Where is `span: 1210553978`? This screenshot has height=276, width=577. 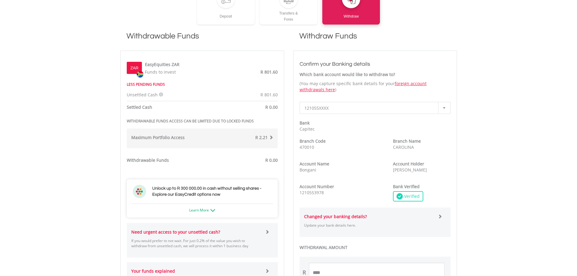
span: 1210553978 is located at coordinates (312, 192).